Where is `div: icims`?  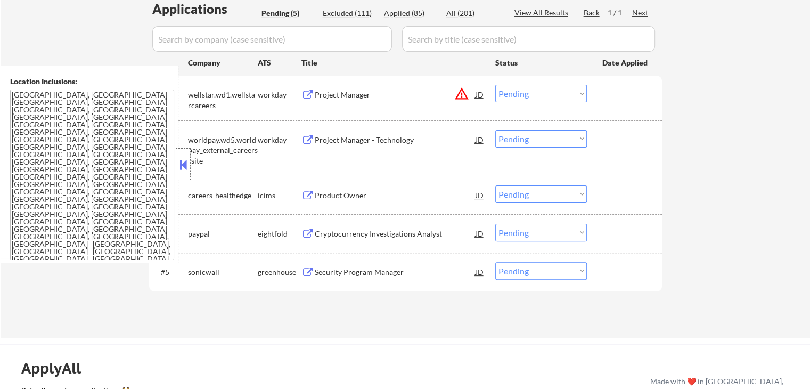
div: icims is located at coordinates (280, 195).